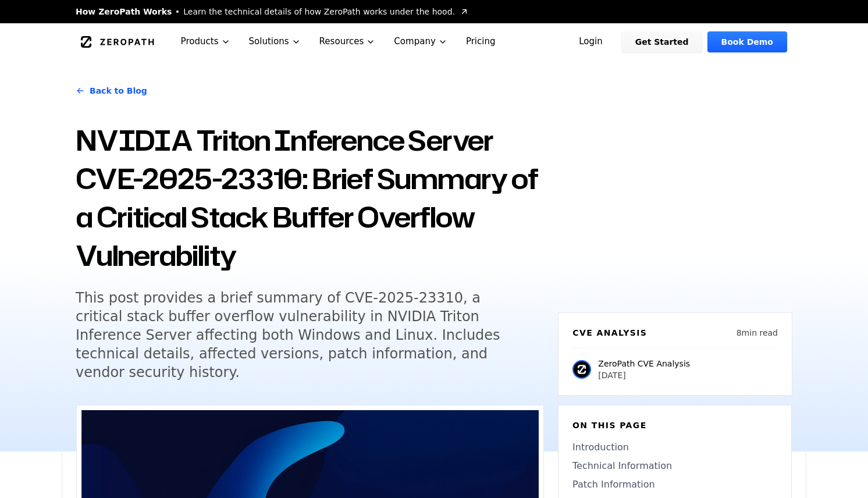 The width and height of the screenshot is (868, 498). I want to click on nav: Global, so click(434, 41).